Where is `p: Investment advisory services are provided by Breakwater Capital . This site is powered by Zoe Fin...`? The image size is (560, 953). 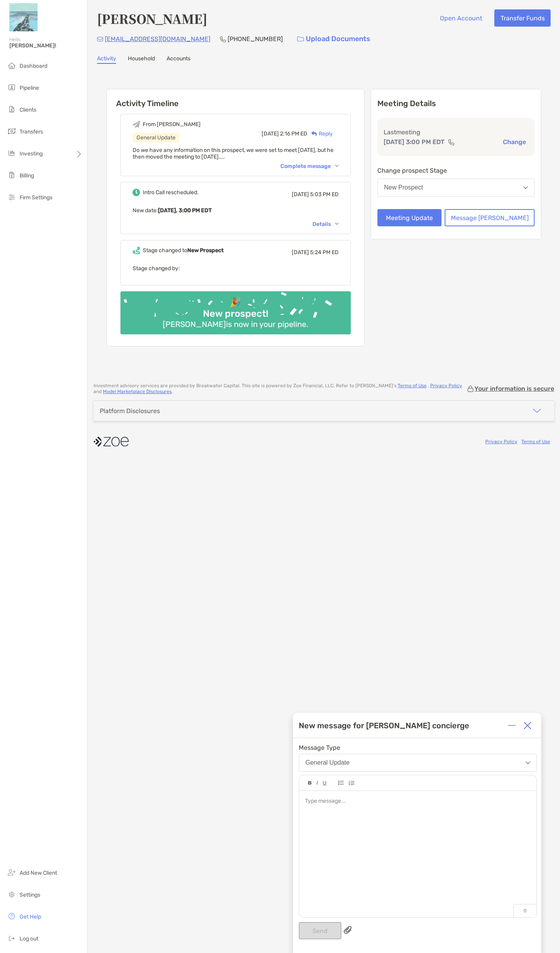
p: Investment advisory services are provided by Breakwater Capital . This site is powered by Zoe Fin... is located at coordinates (280, 389).